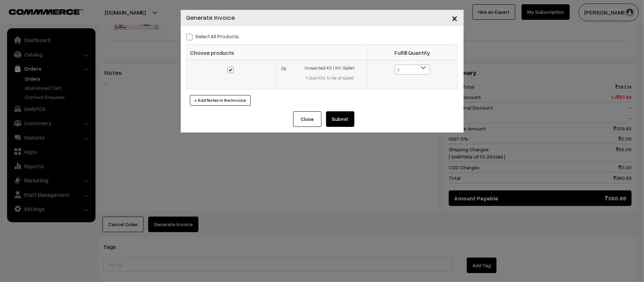  I want to click on h4: Generate Invoice, so click(211, 17).